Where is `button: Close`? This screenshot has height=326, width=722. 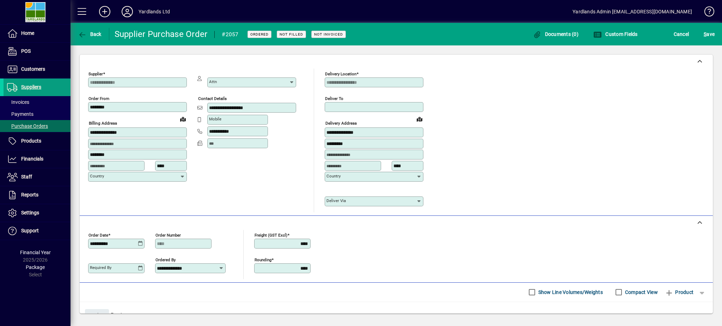
button: Close is located at coordinates (97, 316).